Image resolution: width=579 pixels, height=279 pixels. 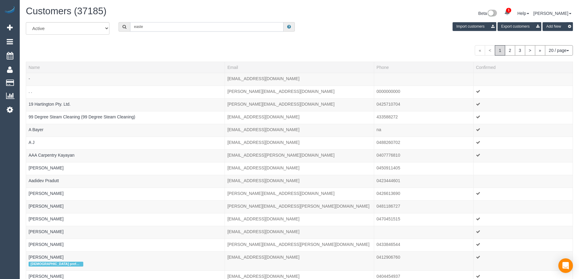 I want to click on th: Phone, so click(x=423, y=67).